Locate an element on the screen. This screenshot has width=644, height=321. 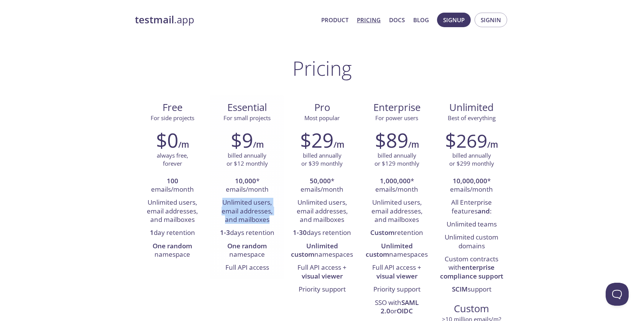
span: Enterprise is located at coordinates (397, 108).